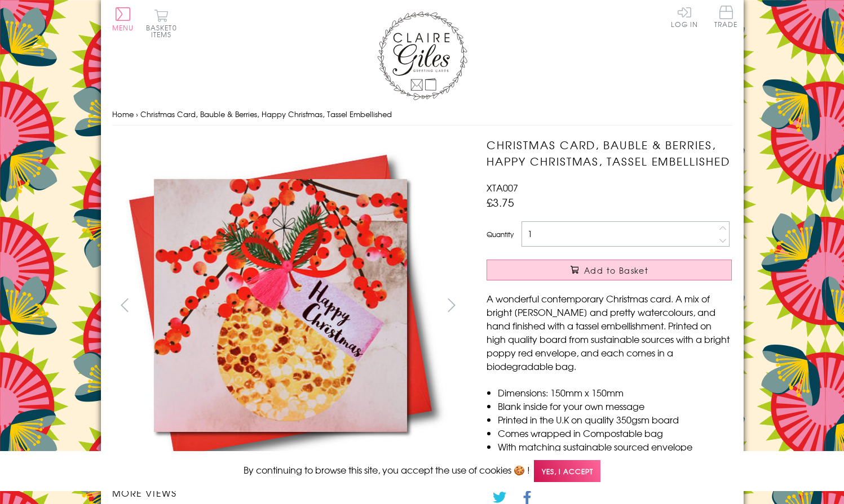 The width and height of the screenshot is (844, 504). What do you see at coordinates (614, 434) in the screenshot?
I see `li: Comes wrapped in Compostable bag` at bounding box center [614, 434].